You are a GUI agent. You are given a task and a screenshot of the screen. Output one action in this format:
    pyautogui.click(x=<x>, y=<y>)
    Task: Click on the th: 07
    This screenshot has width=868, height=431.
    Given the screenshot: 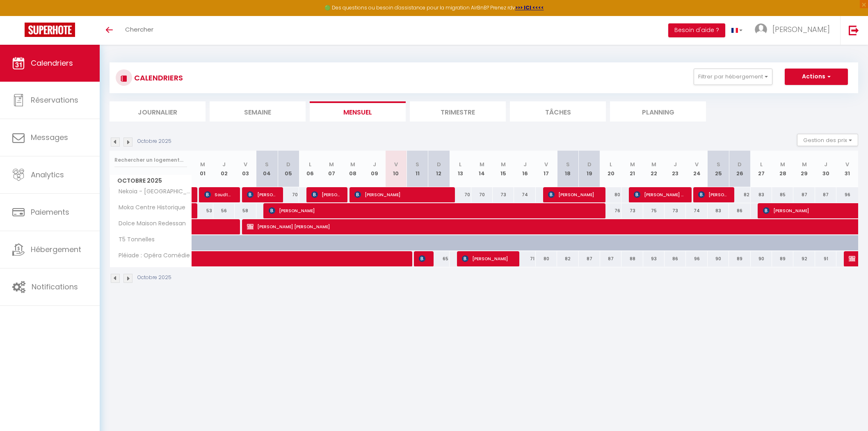 What is the action you would take?
    pyautogui.click(x=331, y=169)
    